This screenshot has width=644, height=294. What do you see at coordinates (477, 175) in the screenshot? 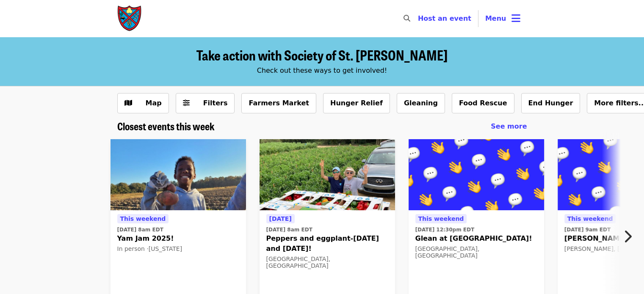
I see `img: Glean at Lynchburg Community Market! organized by Society of St. Andrew` at bounding box center [477, 175].